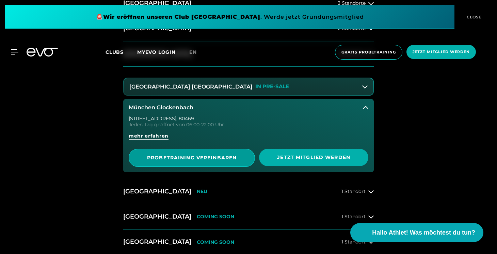  I want to click on span: Hallo Athlet! Was möchtest du tun?, so click(424, 233).